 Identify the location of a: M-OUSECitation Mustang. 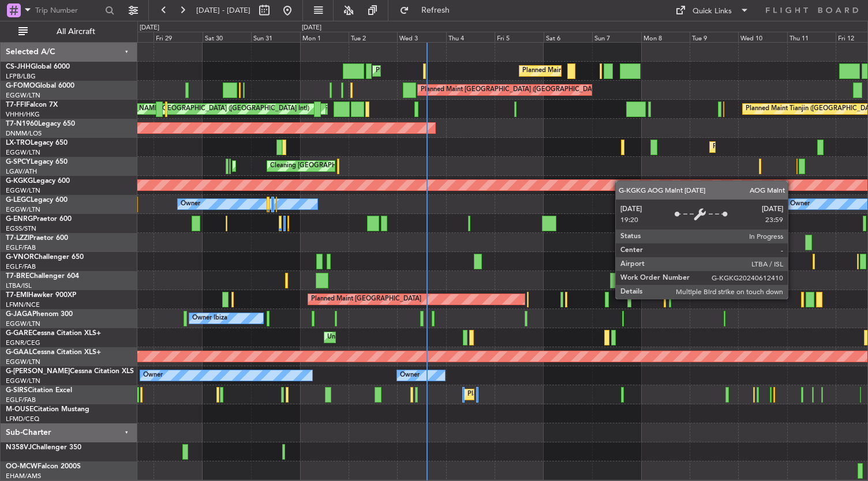
(47, 409).